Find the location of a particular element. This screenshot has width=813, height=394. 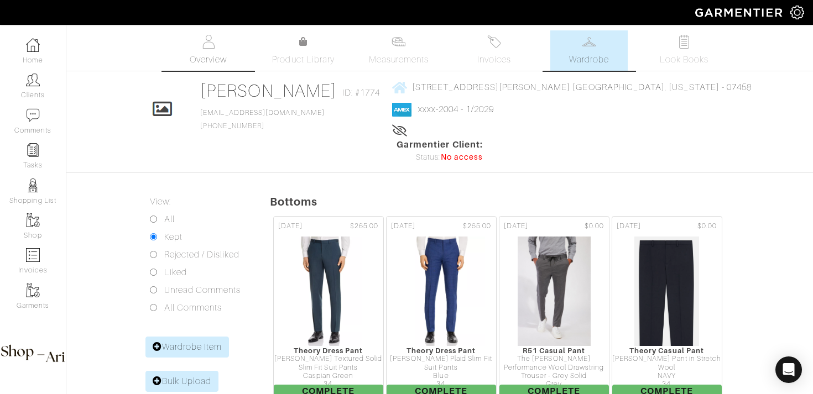

label: Kept is located at coordinates (173, 237).